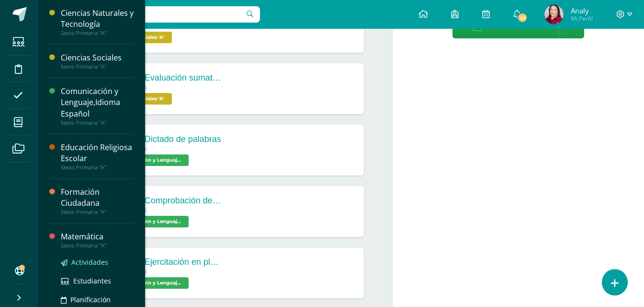 The image size is (644, 307). I want to click on a: MatemáticaSexto Primaria "A", so click(98, 240).